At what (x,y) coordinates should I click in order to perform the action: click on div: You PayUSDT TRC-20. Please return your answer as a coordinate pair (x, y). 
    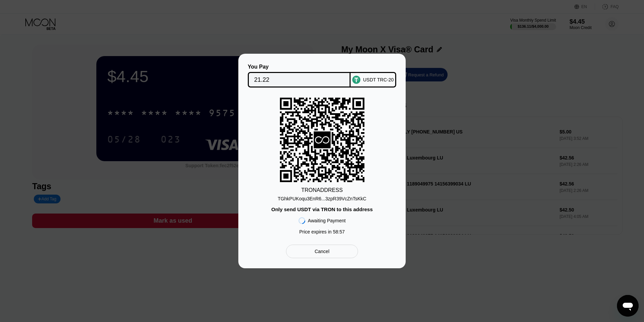
    Looking at the image, I should click on (322, 76).